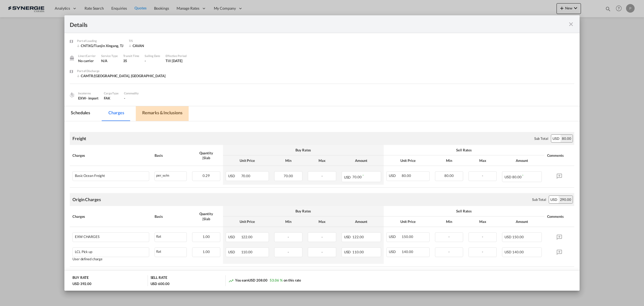  I want to click on div: Origin Charges, so click(86, 199).